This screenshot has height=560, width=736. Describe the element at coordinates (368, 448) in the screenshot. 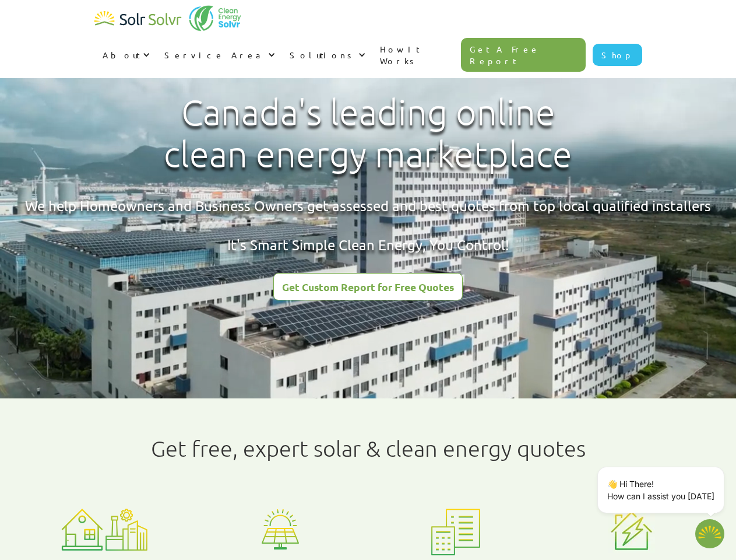

I see `h1: Get free, expert solar & clean energy quotes` at that location.